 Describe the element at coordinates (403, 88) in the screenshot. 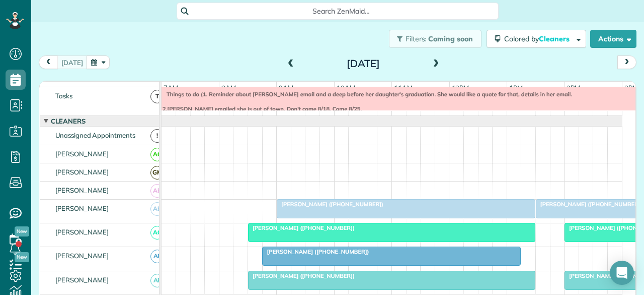

I see `span: 11am` at that location.